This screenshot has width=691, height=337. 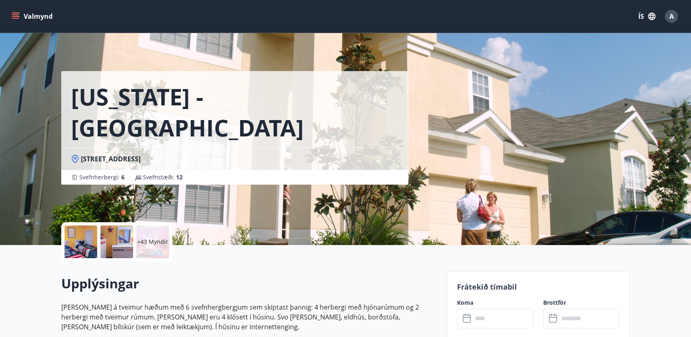 I want to click on span: 12, so click(x=179, y=177).